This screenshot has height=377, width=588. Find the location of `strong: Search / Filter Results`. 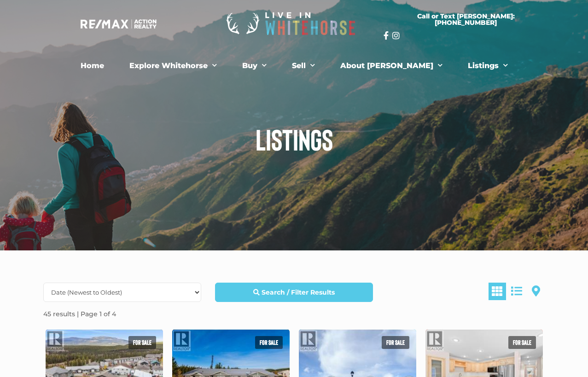

strong: Search / Filter Results is located at coordinates (298, 292).